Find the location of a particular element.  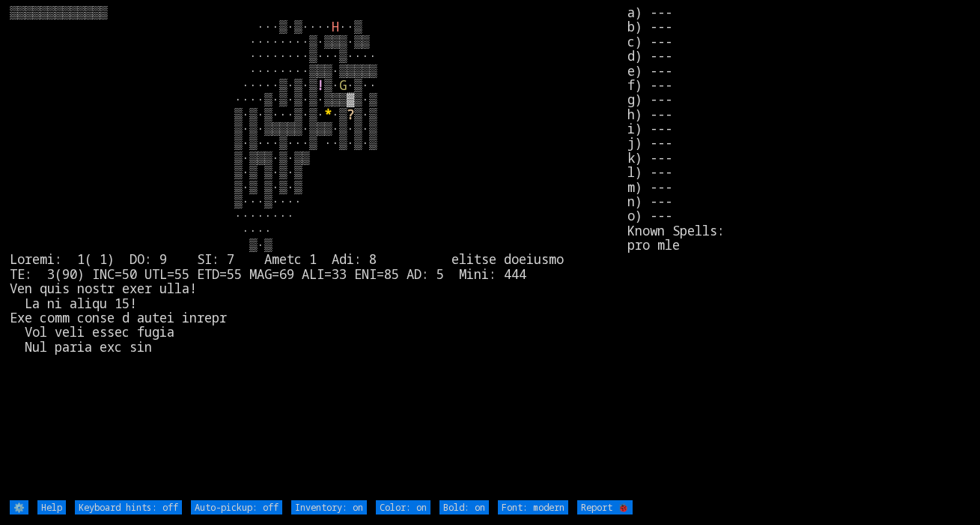

input: Keyboard hints: off is located at coordinates (128, 507).